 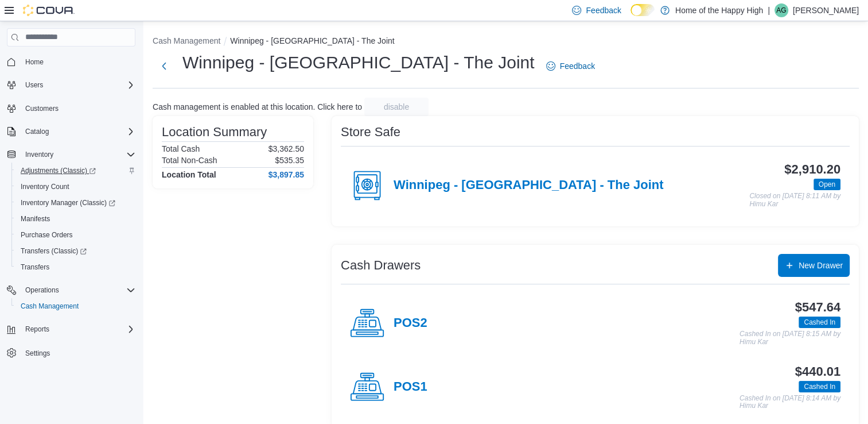 What do you see at coordinates (257, 107) in the screenshot?
I see `p: Cash management is enabled at this location. Click here to` at bounding box center [257, 107].